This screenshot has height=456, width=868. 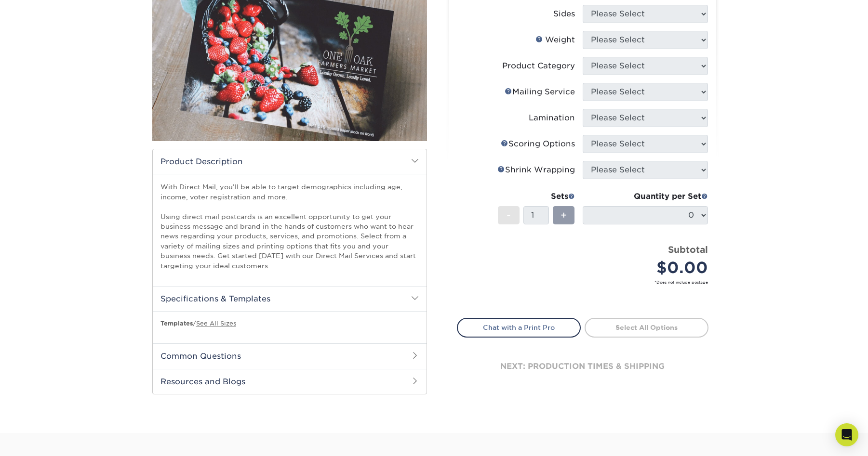 What do you see at coordinates (583, 366) in the screenshot?
I see `div: next: production times & shipping` at bounding box center [583, 366].